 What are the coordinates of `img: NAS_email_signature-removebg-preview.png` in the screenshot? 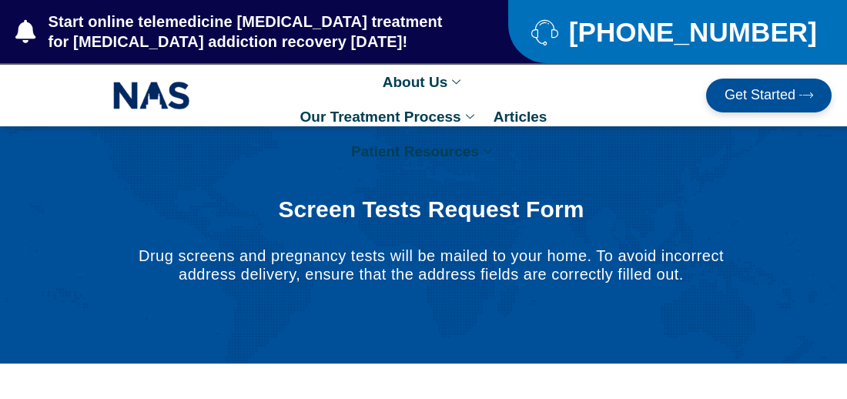 It's located at (152, 96).